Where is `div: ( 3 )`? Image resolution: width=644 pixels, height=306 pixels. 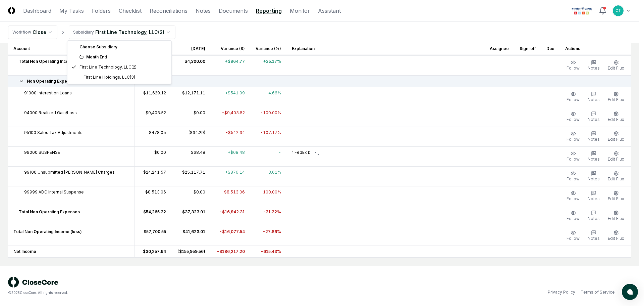 div: ( 3 ) is located at coordinates (132, 77).